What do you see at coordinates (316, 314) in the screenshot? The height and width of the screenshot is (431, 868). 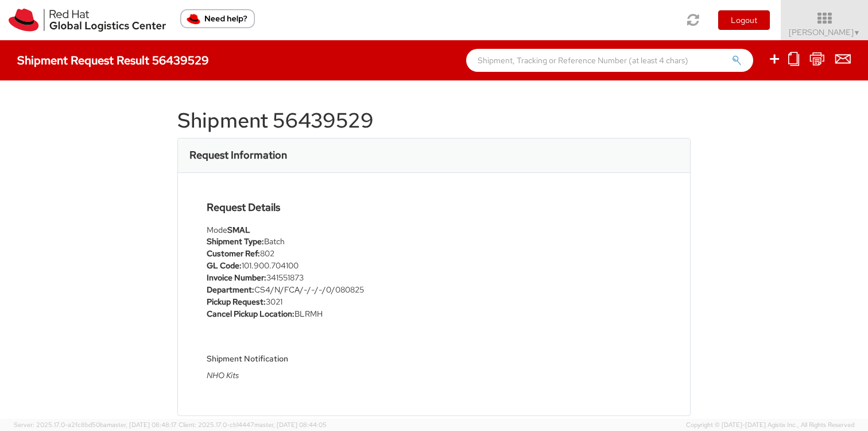 I see `li: BLRMH` at bounding box center [316, 314].